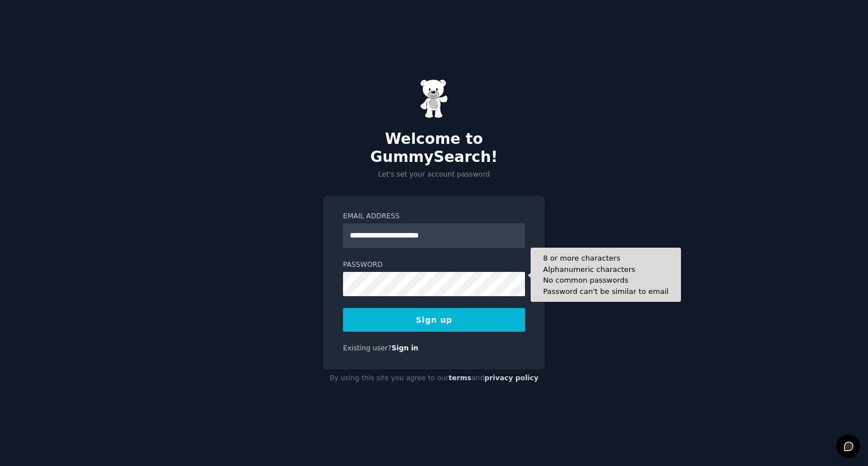 The height and width of the screenshot is (466, 868). I want to click on a: Sign in, so click(405, 348).